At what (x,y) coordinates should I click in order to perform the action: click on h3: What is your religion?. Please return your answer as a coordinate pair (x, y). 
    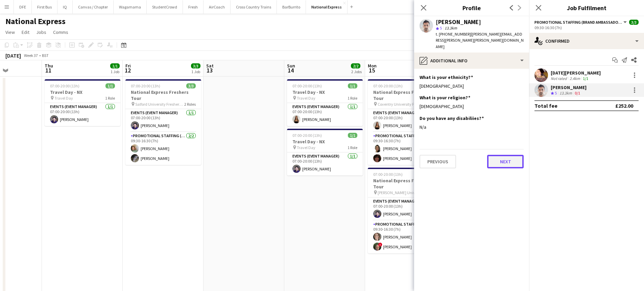
    Looking at the image, I should click on (445, 97).